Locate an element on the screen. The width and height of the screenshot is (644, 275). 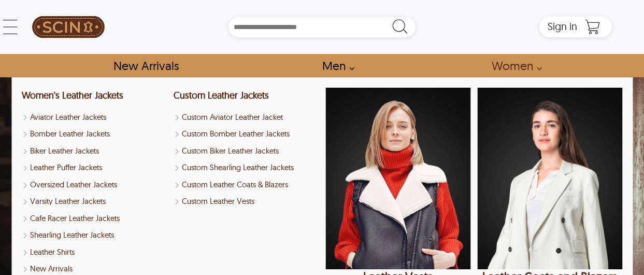
a: Shop Custom Leather Coats & Blazers is located at coordinates (246, 185).